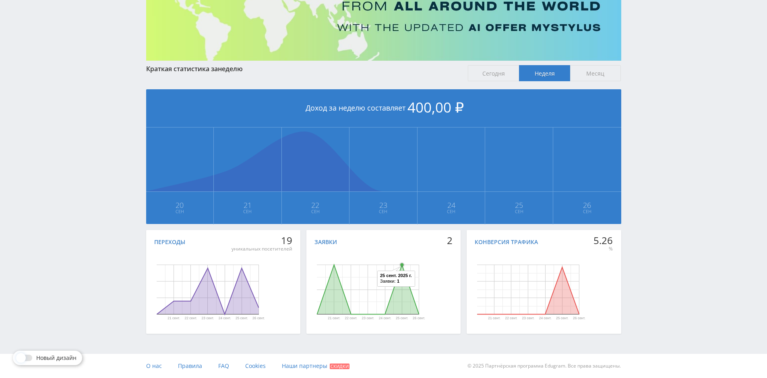  Describe the element at coordinates (180, 205) in the screenshot. I see `span: 20` at that location.